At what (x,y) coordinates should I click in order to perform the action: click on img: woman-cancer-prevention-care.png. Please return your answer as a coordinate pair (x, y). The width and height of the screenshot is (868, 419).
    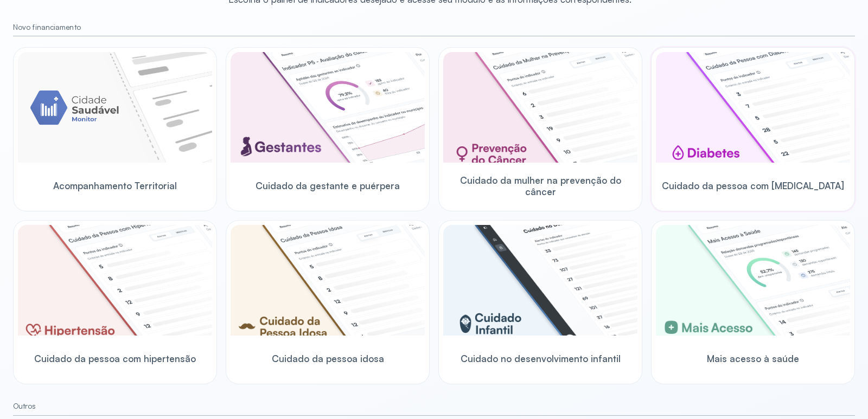
    Looking at the image, I should click on (541, 108).